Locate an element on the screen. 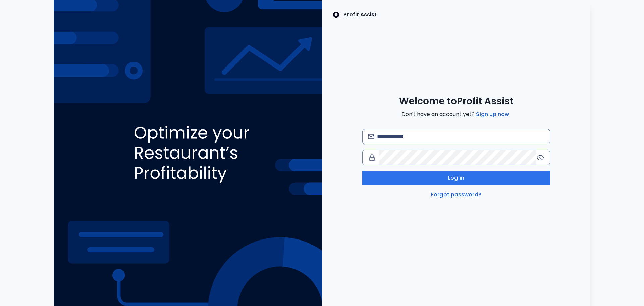 The width and height of the screenshot is (644, 306). img: email is located at coordinates (371, 136).